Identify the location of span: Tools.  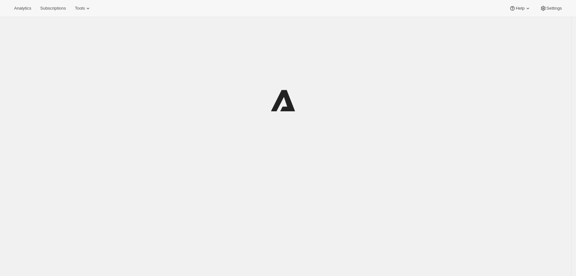
(80, 8).